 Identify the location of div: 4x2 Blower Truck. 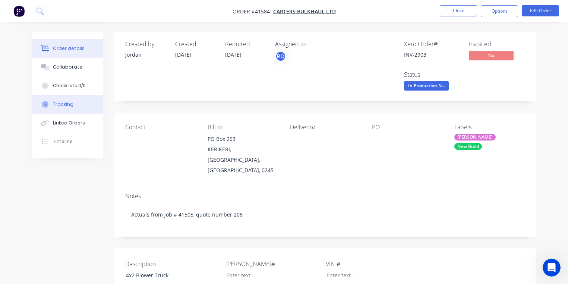
(167, 275).